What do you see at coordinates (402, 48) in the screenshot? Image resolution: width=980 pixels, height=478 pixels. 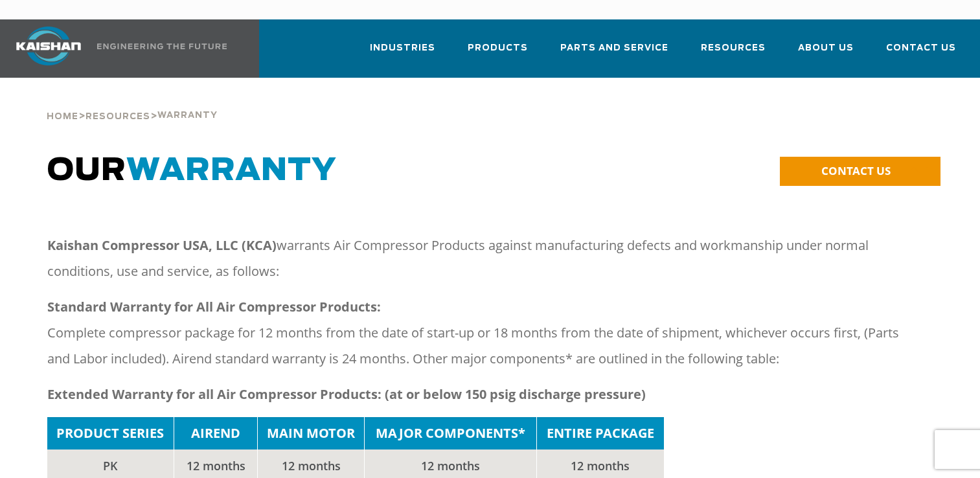 I see `span: Industries` at bounding box center [402, 48].